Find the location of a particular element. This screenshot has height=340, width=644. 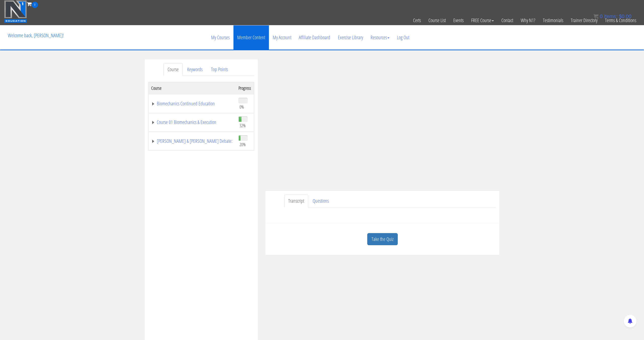

a: 0 is located at coordinates (33, 4).